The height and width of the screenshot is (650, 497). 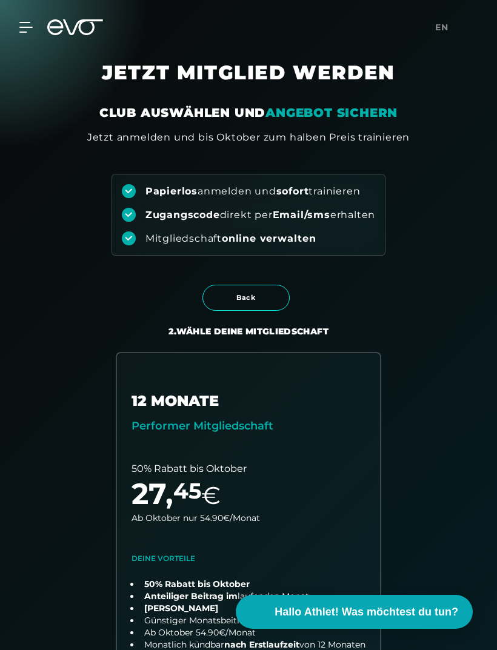 What do you see at coordinates (301, 214) in the screenshot?
I see `strong: Email/sms` at bounding box center [301, 214].